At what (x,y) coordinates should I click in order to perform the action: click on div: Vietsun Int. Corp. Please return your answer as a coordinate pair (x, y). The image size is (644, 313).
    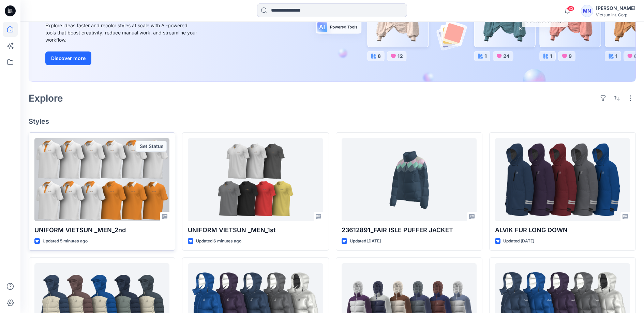
    Looking at the image, I should click on (616, 15).